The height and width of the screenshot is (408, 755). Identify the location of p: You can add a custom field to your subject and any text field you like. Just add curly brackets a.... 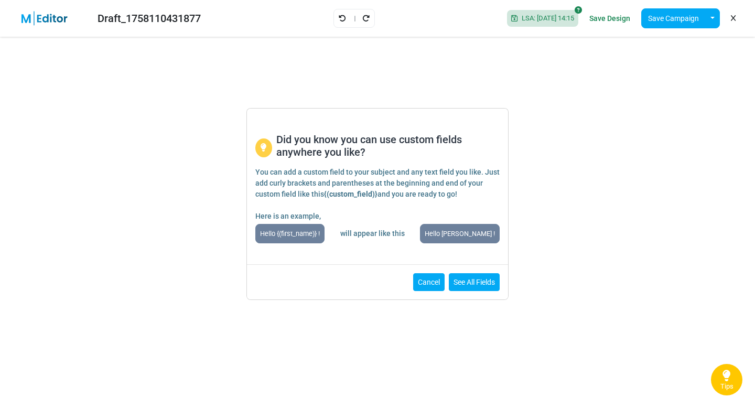
(377, 183).